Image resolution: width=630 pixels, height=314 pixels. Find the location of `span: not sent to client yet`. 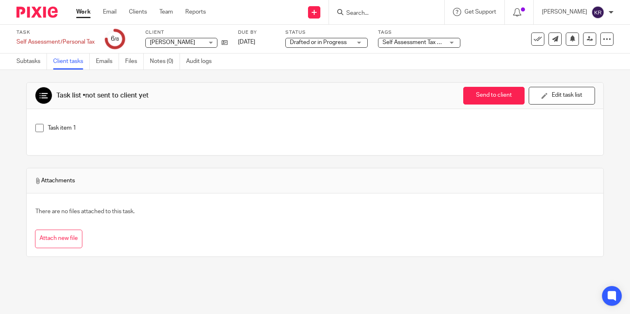

span: not sent to client yet is located at coordinates (117, 95).